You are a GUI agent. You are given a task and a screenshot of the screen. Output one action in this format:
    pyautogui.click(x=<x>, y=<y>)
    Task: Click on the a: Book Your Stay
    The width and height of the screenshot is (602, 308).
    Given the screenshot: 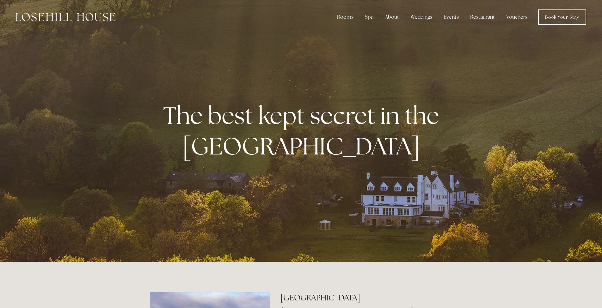 What is the action you would take?
    pyautogui.click(x=562, y=17)
    